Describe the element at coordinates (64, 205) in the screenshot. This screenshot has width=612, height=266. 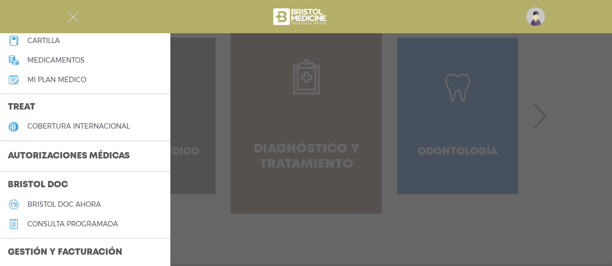
I see `h5: Bristol doc ahora` at that location.